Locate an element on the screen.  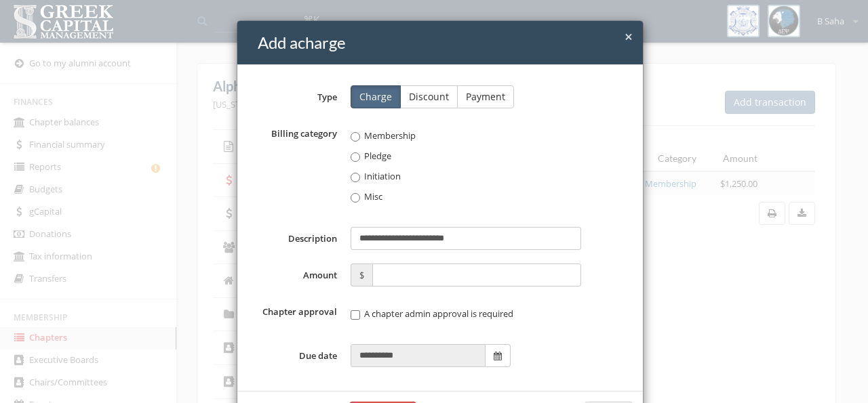
label: Amount is located at coordinates (296, 275).